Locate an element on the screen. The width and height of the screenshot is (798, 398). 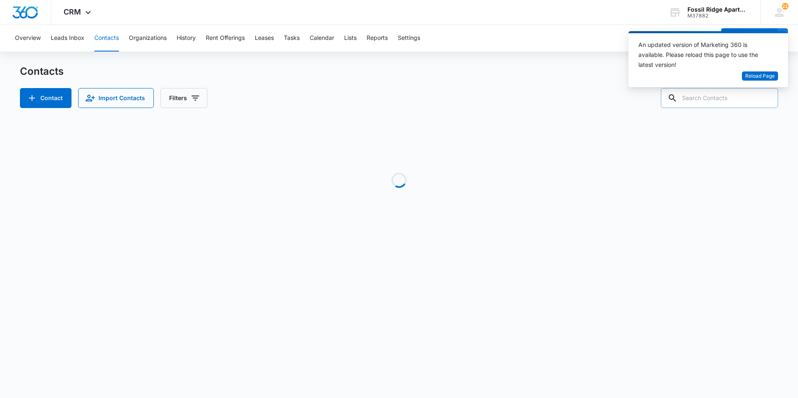
div: account name is located at coordinates (718, 10).